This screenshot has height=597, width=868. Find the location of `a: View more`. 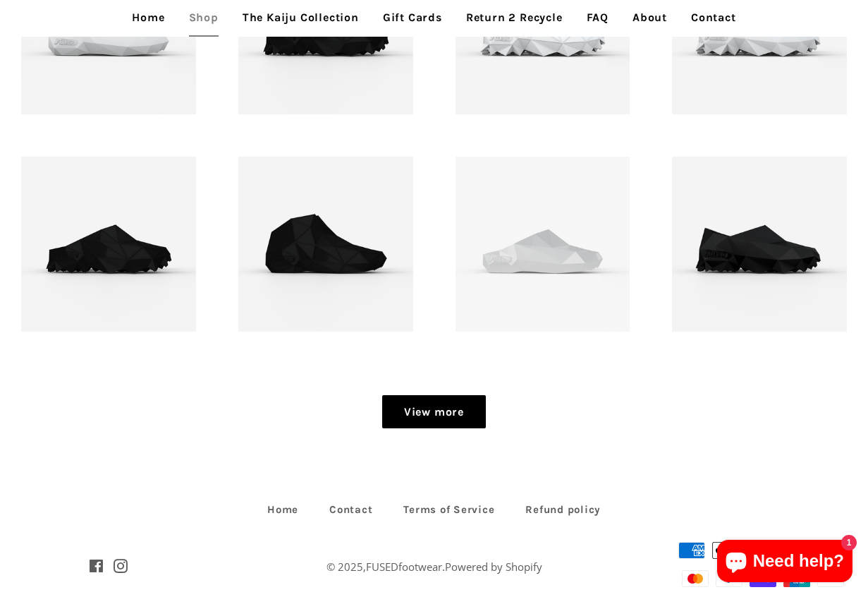

a: View more is located at coordinates (433, 412).